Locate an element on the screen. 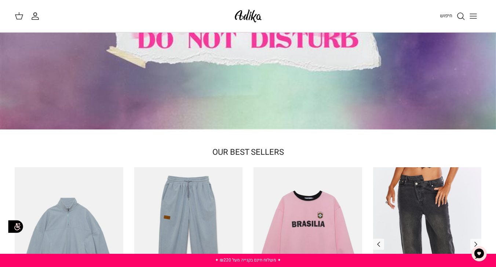 The image size is (496, 267). span: OUR BEST SELLERS is located at coordinates (248, 152).